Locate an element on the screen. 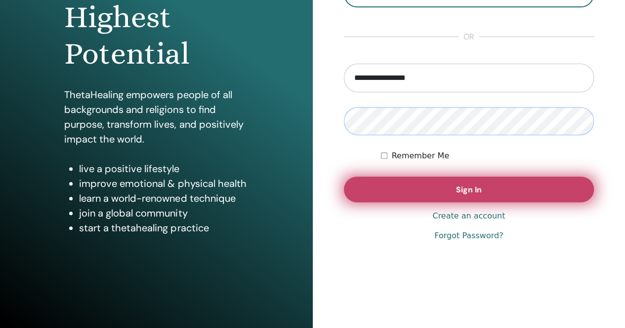  li: start a thetahealing practice is located at coordinates (163, 228).